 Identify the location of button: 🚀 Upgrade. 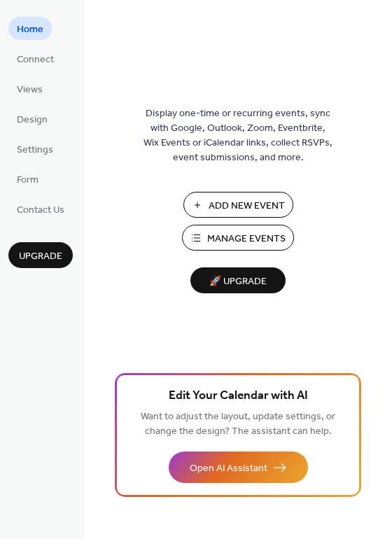
(238, 280).